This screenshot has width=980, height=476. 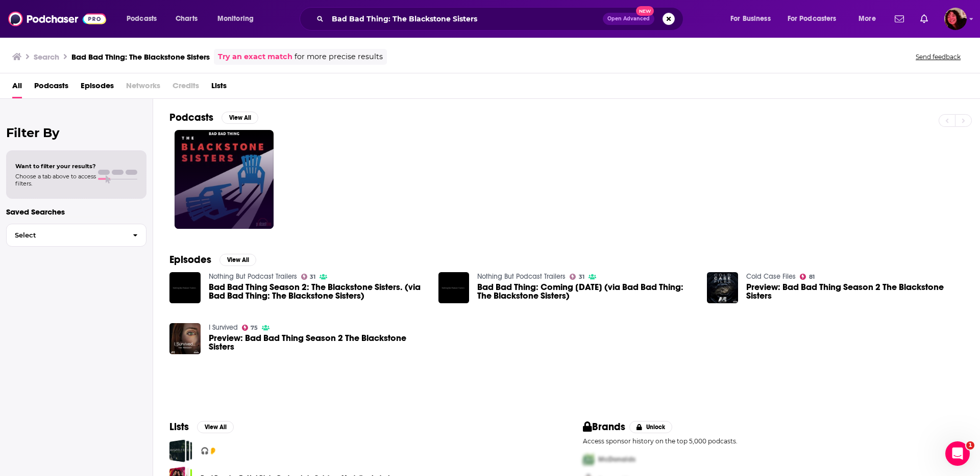 I want to click on img: Bad Bad Thing Season 2: The Blackstone Sisters. (via Bad Bad Thing: The Blackstone Sisters), so click(x=185, y=287).